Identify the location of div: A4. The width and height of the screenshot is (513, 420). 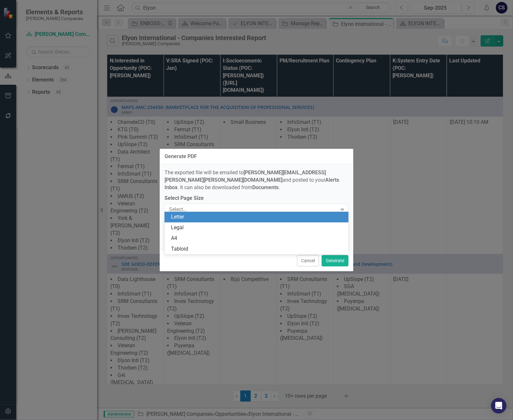
(258, 238).